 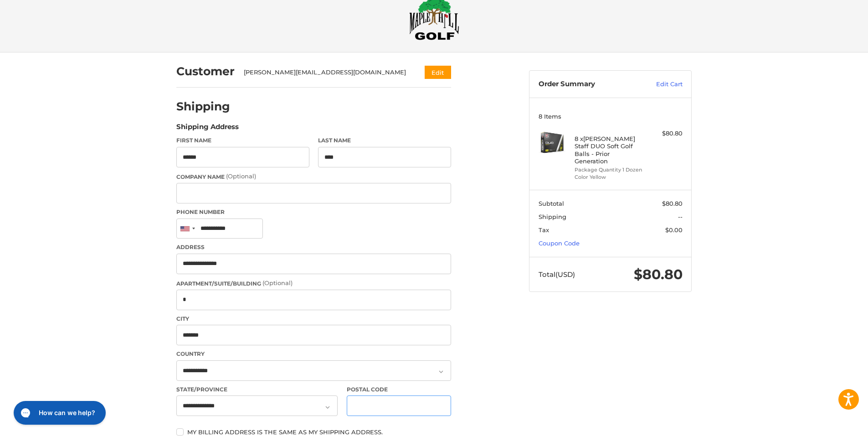 What do you see at coordinates (556, 274) in the screenshot?
I see `span: Total (USD)` at bounding box center [556, 274].